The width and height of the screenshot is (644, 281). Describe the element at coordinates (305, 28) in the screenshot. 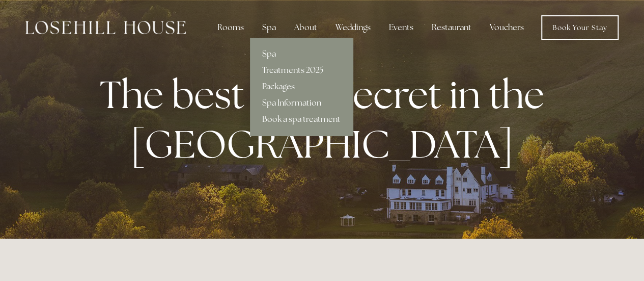

I see `div: About` at that location.